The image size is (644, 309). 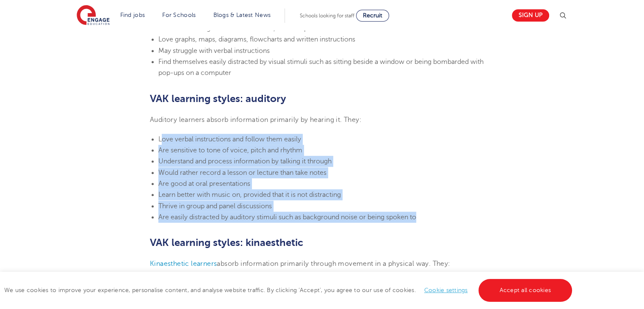 What do you see at coordinates (93, 16) in the screenshot?
I see `img: Engage Education` at bounding box center [93, 16].